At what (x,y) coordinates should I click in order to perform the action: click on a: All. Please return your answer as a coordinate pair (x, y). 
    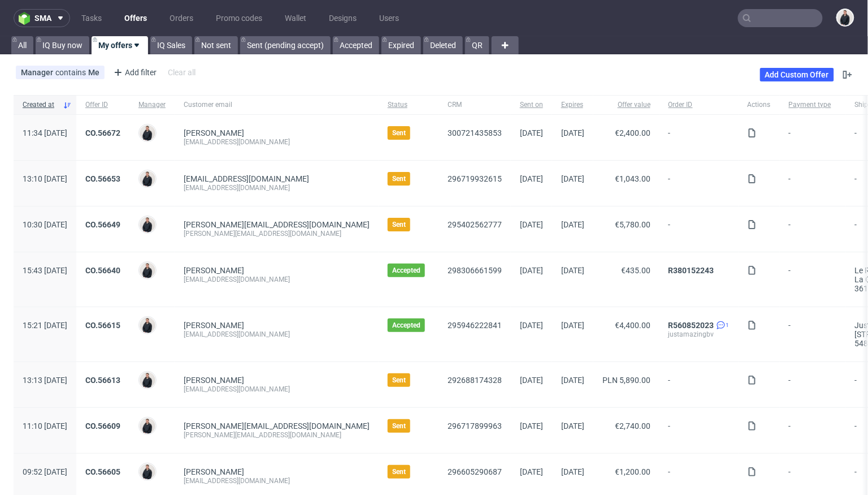
    Looking at the image, I should click on (22, 45).